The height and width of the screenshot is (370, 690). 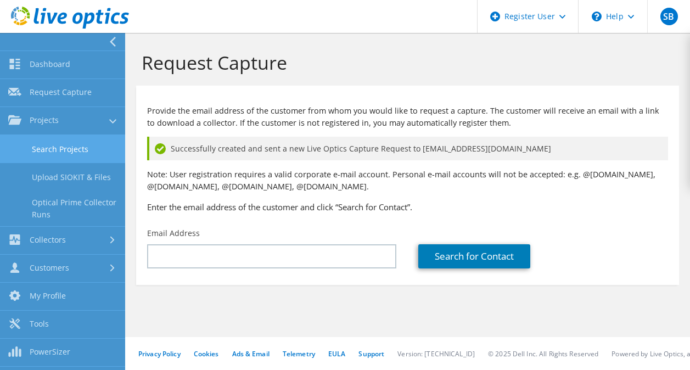 I want to click on li: © 2025 Dell Inc. All Rights Reserved, so click(x=543, y=353).